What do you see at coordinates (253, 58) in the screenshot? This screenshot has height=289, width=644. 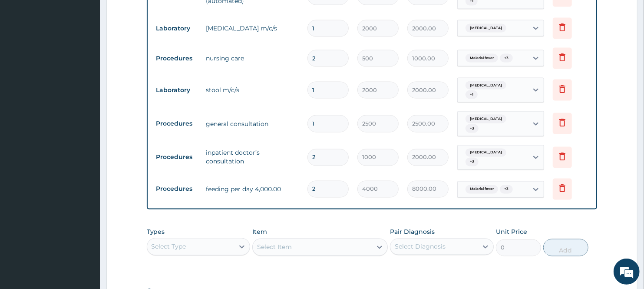 I see `td: nursing care` at bounding box center [253, 58].